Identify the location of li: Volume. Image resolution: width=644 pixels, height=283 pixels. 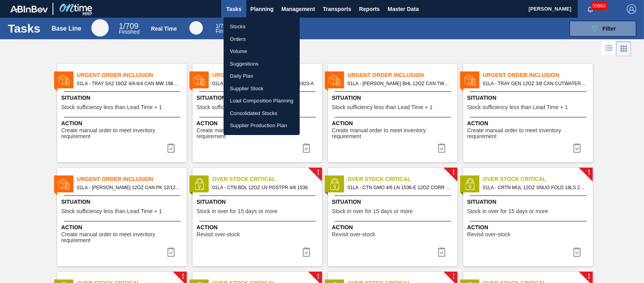
(261, 51).